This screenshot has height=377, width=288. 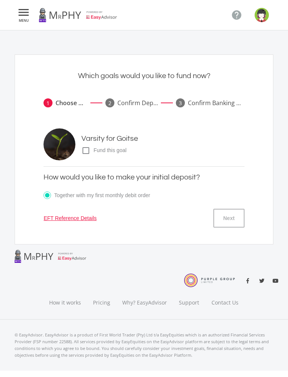 I want to click on i: check_box_outline_blank, so click(x=86, y=150).